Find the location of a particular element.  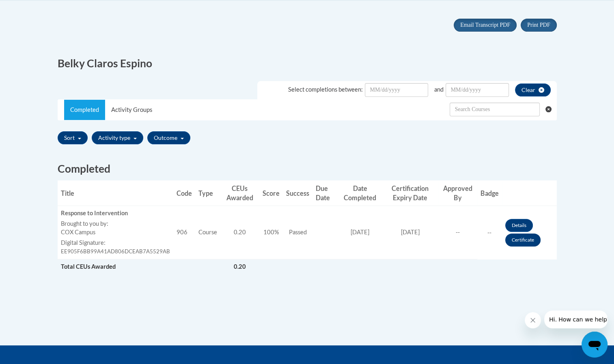

th: Actions is located at coordinates (529, 193).